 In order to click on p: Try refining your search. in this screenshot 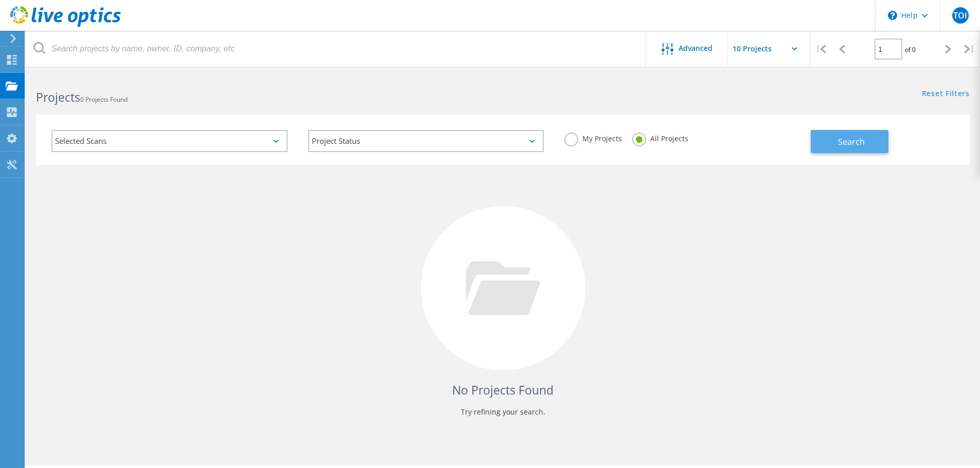, I will do `click(503, 413)`.